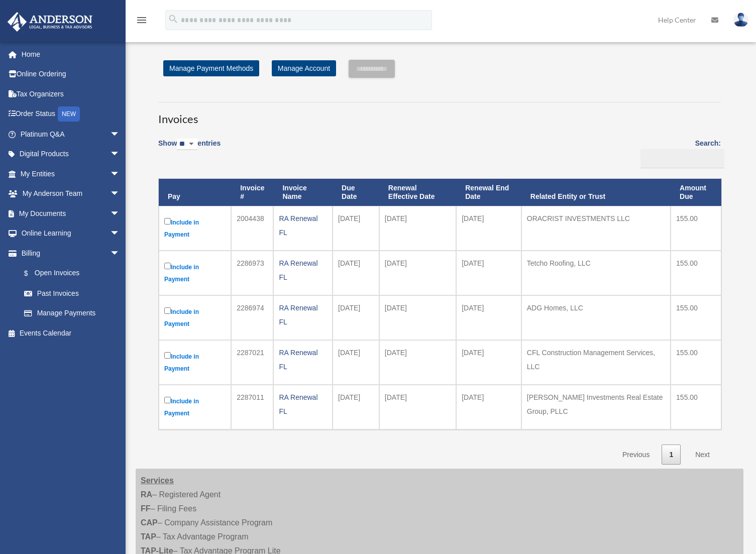 The width and height of the screenshot is (756, 554). What do you see at coordinates (253, 273) in the screenshot?
I see `td: 2286973` at bounding box center [253, 273].